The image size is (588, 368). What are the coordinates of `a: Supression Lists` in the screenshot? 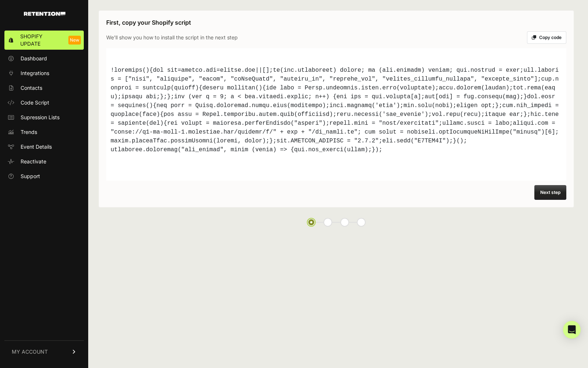 It's located at (44, 117).